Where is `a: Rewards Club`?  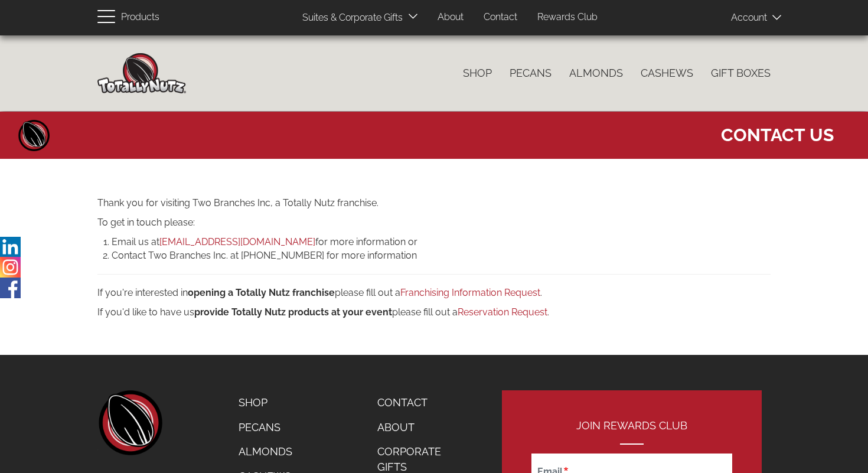
a: Rewards Club is located at coordinates (567, 17).